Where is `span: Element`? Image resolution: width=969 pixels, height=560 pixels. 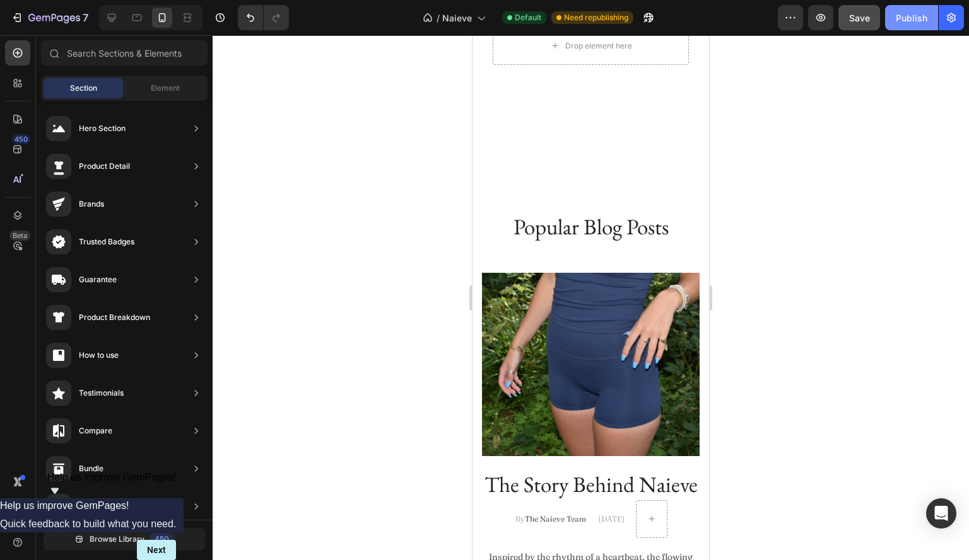
span: Element is located at coordinates (165, 89).